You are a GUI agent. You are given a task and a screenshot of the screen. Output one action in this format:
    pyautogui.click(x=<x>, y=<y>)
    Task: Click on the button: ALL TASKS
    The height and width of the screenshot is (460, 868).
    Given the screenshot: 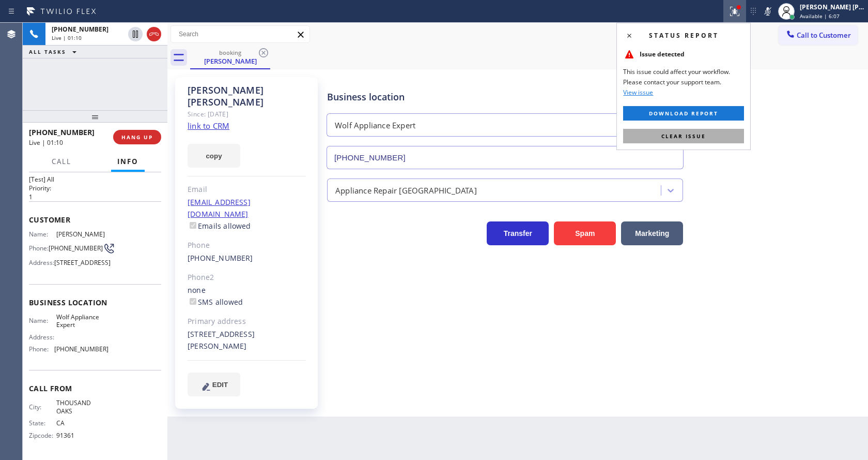 What is the action you would take?
    pyautogui.click(x=55, y=52)
    